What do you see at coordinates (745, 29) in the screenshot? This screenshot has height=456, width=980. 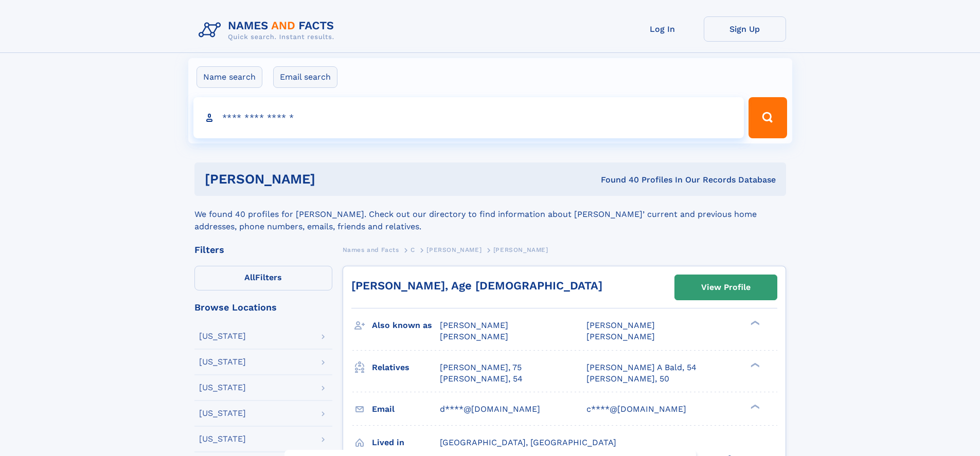 I see `a: Sign Up` at bounding box center [745, 29].